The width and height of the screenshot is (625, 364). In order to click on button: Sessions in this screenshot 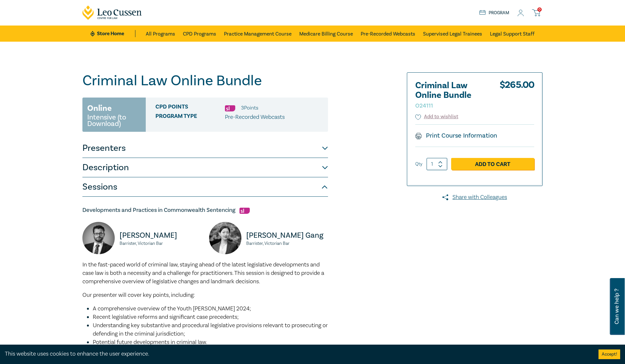, I will do `click(205, 187)`.